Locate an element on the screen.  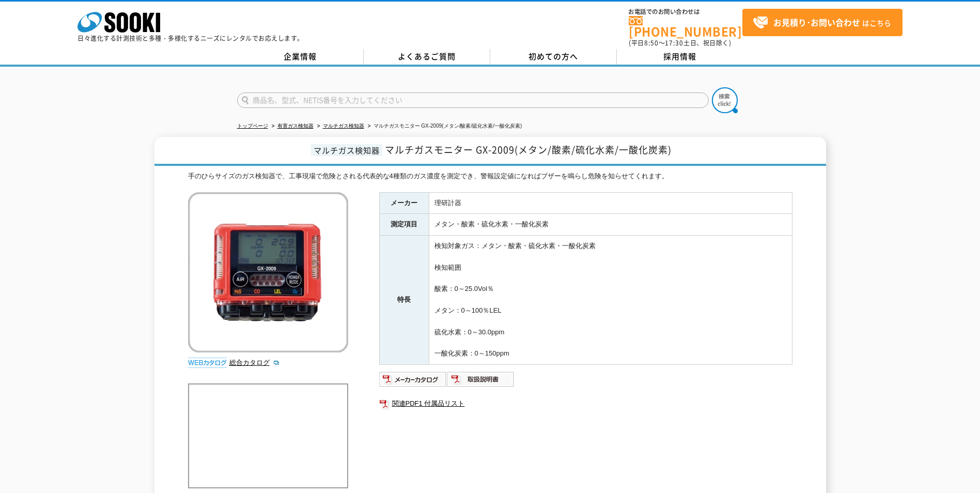
a: 関連PDF1 付属品リスト is located at coordinates (586, 403).